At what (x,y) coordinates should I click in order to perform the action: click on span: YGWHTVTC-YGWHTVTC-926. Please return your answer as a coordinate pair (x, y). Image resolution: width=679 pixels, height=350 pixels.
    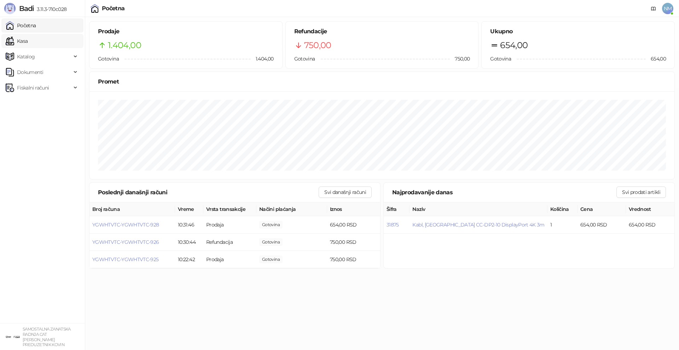
    Looking at the image, I should click on (125, 242).